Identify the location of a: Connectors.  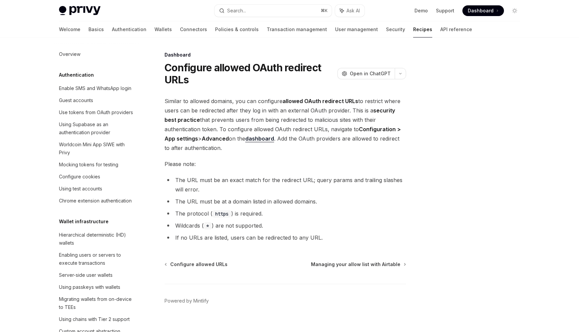
(193, 29).